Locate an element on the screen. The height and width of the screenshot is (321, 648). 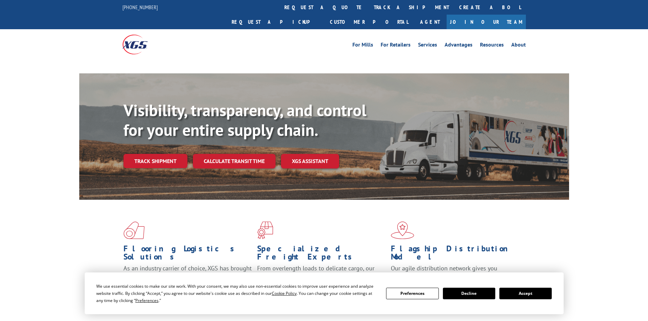
a: Services is located at coordinates (428, 46).